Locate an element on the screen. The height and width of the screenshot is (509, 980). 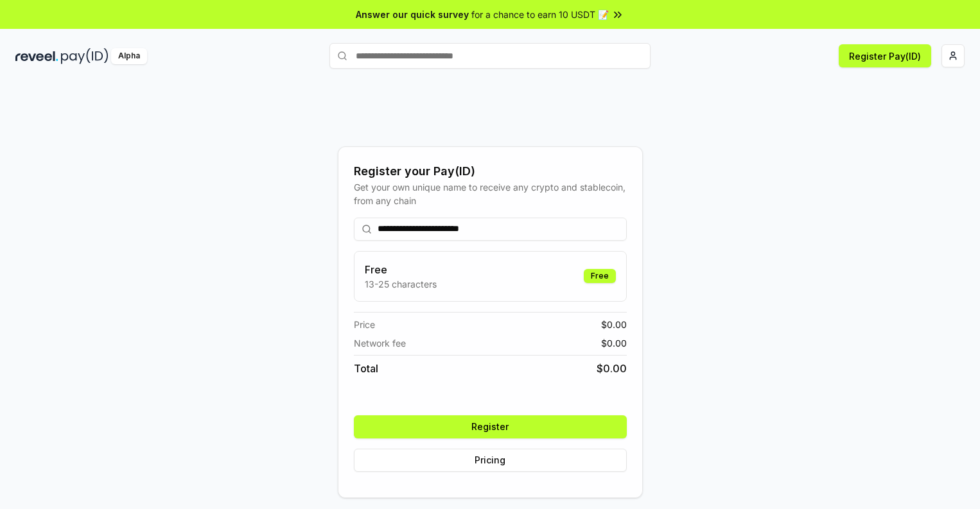
div: Register your Pay(ID) is located at coordinates (490, 171).